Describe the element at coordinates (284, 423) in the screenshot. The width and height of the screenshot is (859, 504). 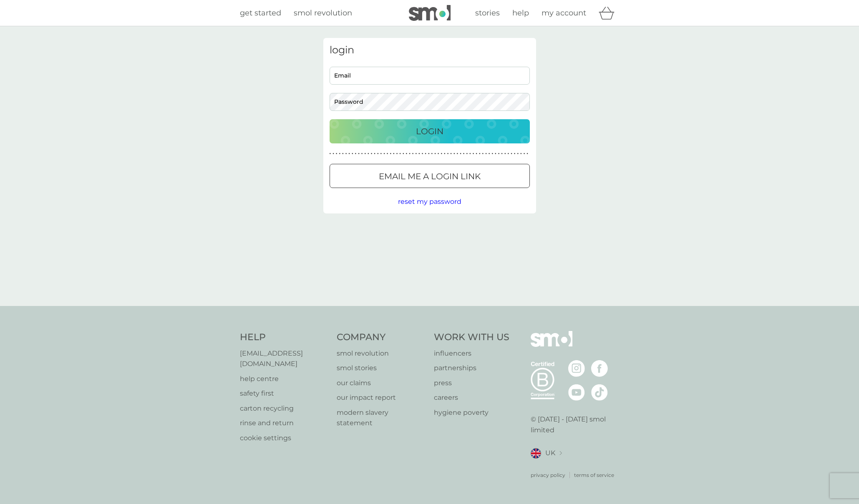
I see `p: rinse and return` at that location.